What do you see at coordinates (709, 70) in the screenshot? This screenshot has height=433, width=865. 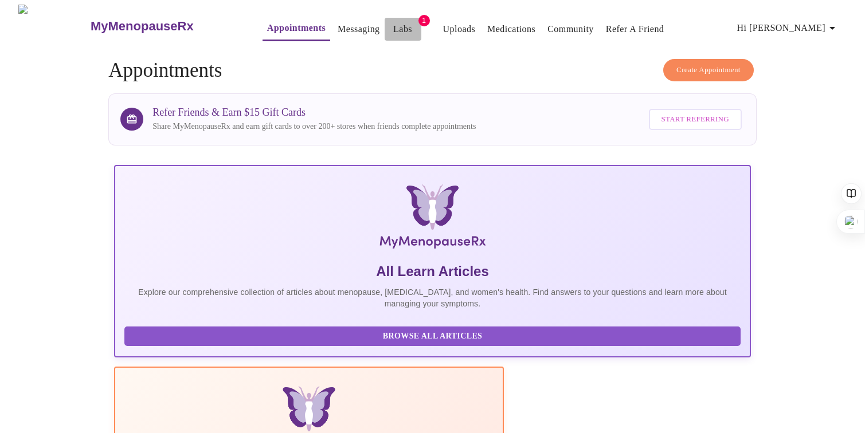 I see `button: Create Appointment` at bounding box center [709, 70].